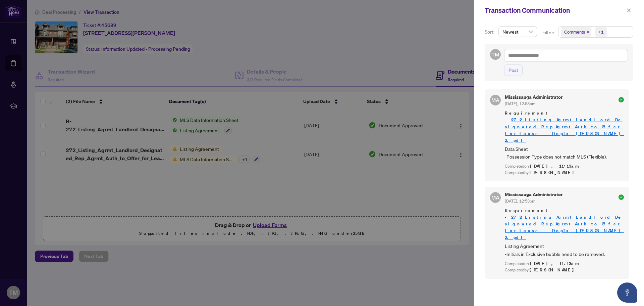 The width and height of the screenshot is (644, 306). Describe the element at coordinates (601, 32) in the screenshot. I see `div: +1` at that location.